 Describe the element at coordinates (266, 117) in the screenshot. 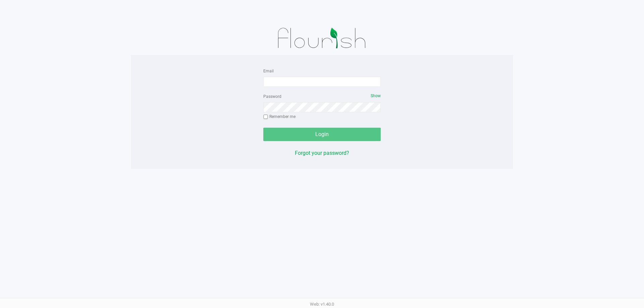

I see `input: Remember me` at that location.